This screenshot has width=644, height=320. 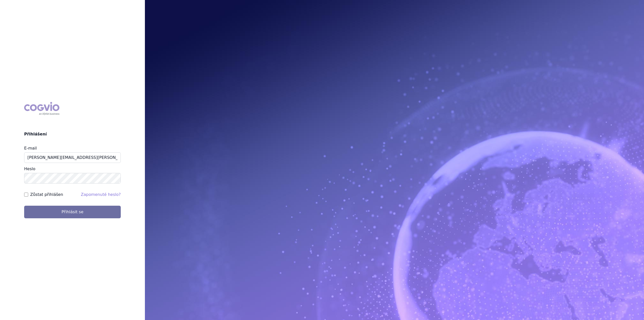 What do you see at coordinates (30, 148) in the screenshot?
I see `label: E-mail` at bounding box center [30, 148].